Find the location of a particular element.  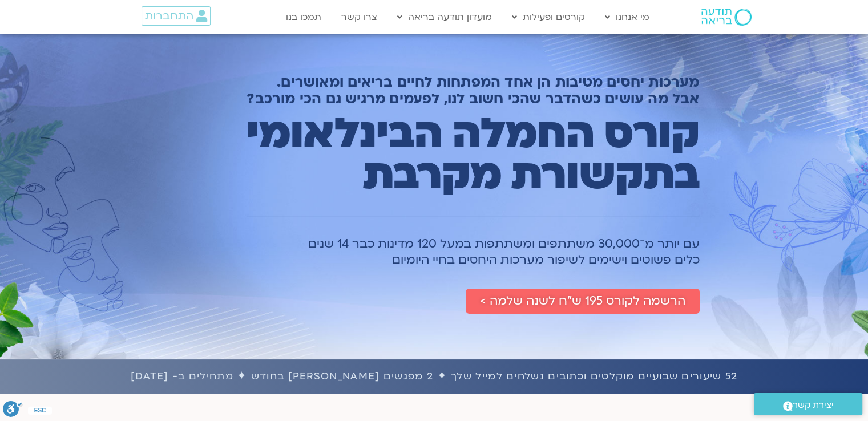

span: הרשמה לקורס 195 ש״ח לשנה שלמה > is located at coordinates (582, 301).